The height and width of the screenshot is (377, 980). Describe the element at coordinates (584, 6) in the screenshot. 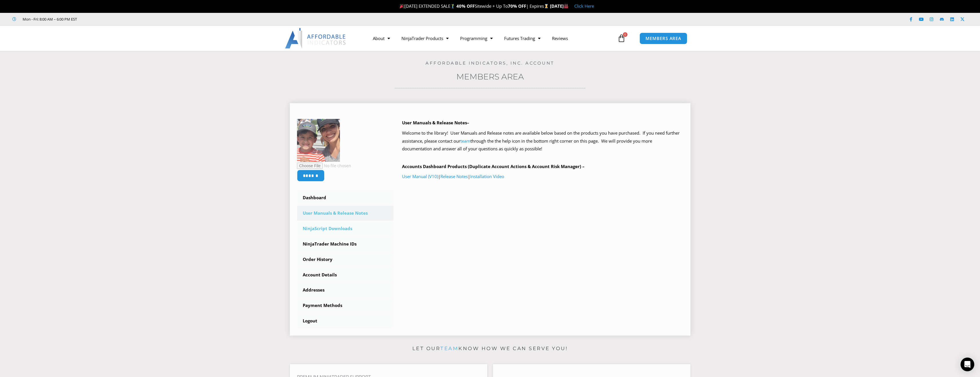

I see `a: Click Here` at that location.